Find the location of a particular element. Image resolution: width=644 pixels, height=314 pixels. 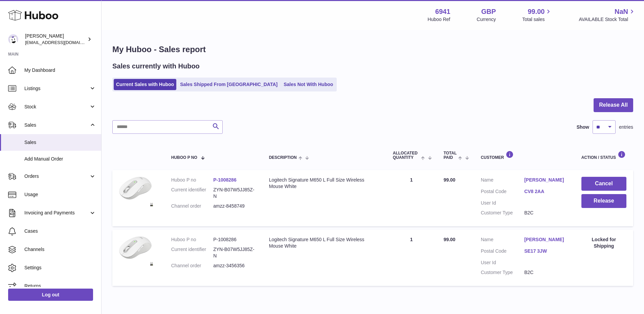

span: Stock is located at coordinates (56, 107).